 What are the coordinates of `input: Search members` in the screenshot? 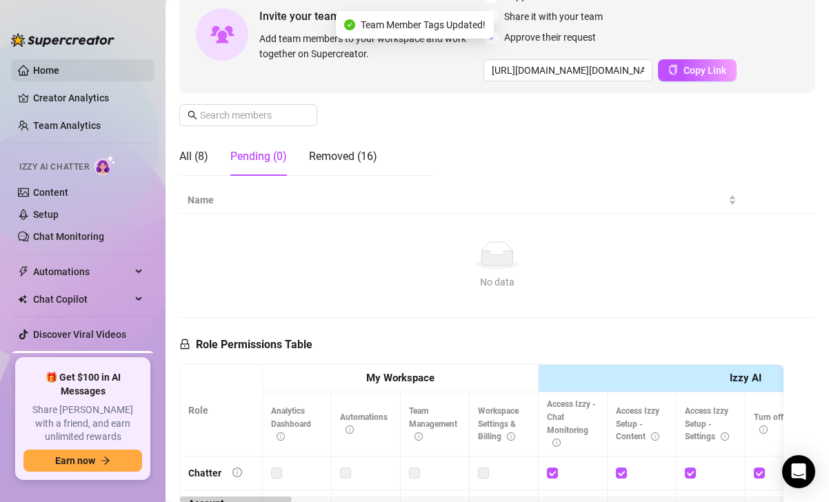 It's located at (249, 115).